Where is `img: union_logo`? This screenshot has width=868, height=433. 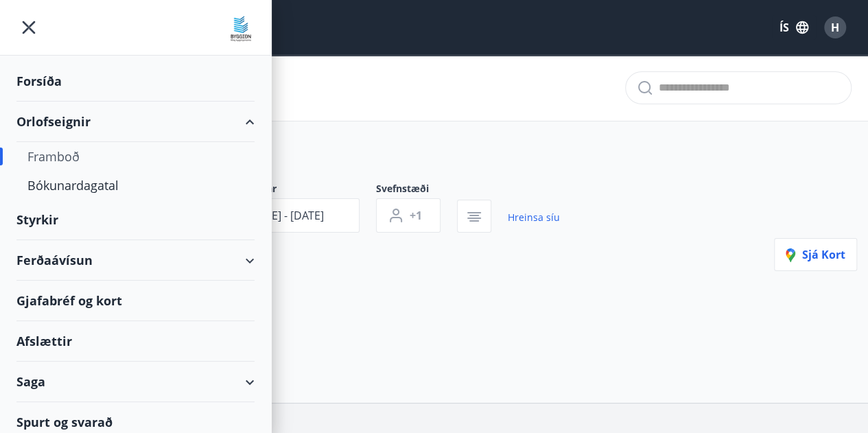
img: union_logo is located at coordinates (241, 29).